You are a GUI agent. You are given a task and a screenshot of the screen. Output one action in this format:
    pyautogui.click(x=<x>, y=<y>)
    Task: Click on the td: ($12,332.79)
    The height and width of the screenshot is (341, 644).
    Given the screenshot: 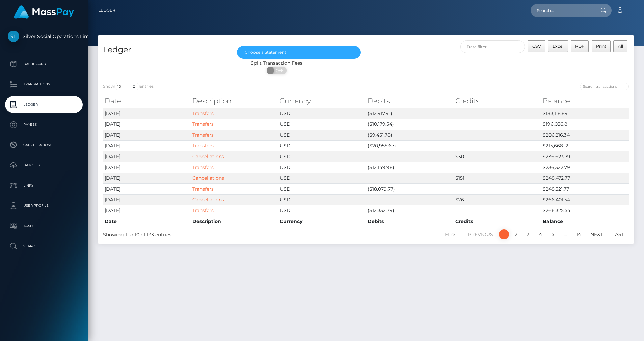 What is the action you would take?
    pyautogui.click(x=410, y=211)
    